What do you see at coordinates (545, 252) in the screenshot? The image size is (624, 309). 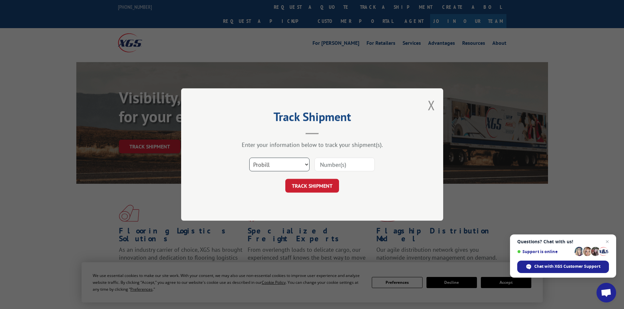 I see `span: Support is online` at bounding box center [545, 252].